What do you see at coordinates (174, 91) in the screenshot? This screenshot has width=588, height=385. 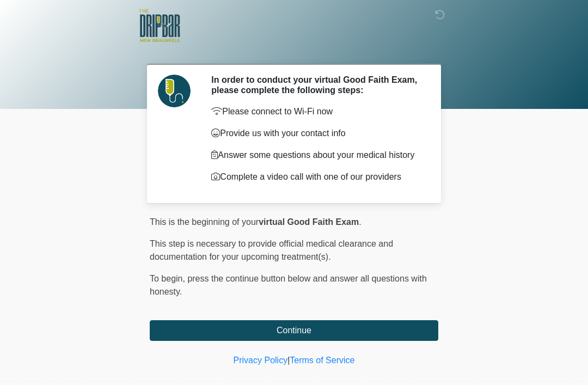 I see `img: Agent Avatar` at bounding box center [174, 91].